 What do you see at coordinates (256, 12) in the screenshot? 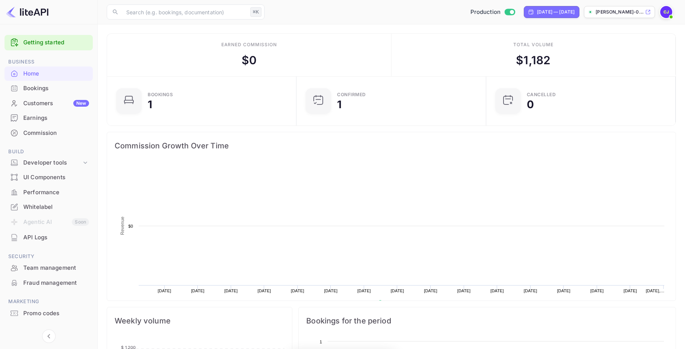
I see `div: ⌘K` at bounding box center [256, 12].